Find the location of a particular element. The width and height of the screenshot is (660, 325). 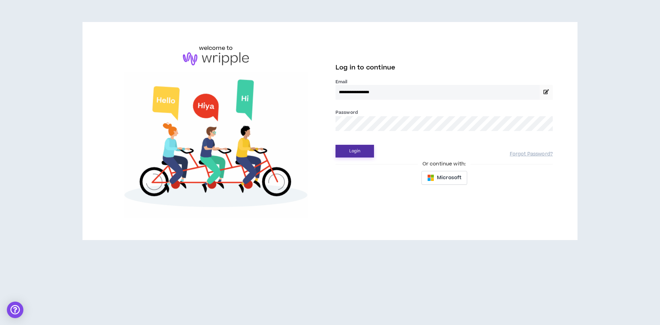

img: logo-brand.png is located at coordinates (216, 59).